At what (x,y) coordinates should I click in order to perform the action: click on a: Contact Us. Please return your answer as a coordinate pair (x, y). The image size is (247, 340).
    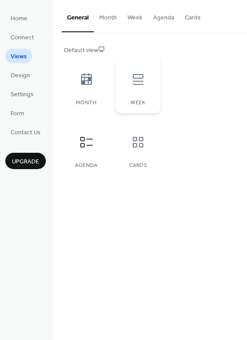
    Looking at the image, I should click on (26, 131).